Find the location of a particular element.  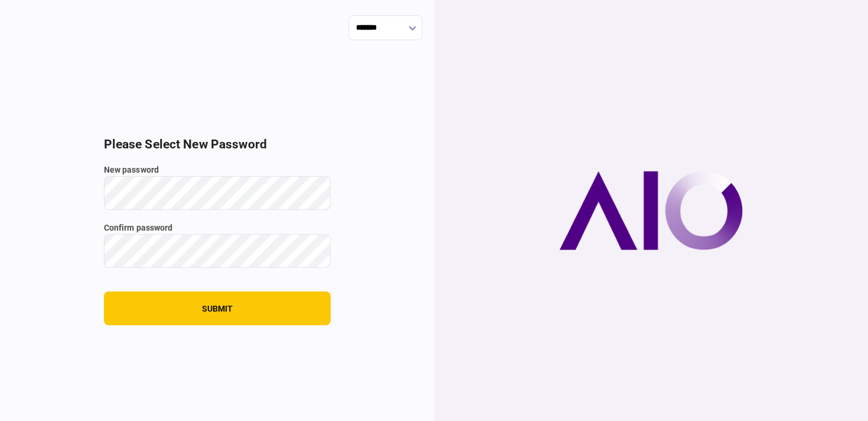

h2: Please Select New Password is located at coordinates (217, 144).